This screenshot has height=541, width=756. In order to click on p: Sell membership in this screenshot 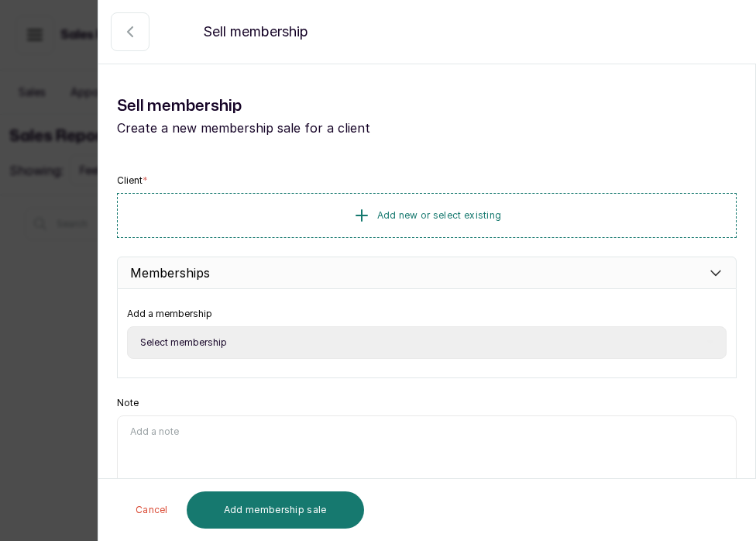, I will do `click(256, 32)`.